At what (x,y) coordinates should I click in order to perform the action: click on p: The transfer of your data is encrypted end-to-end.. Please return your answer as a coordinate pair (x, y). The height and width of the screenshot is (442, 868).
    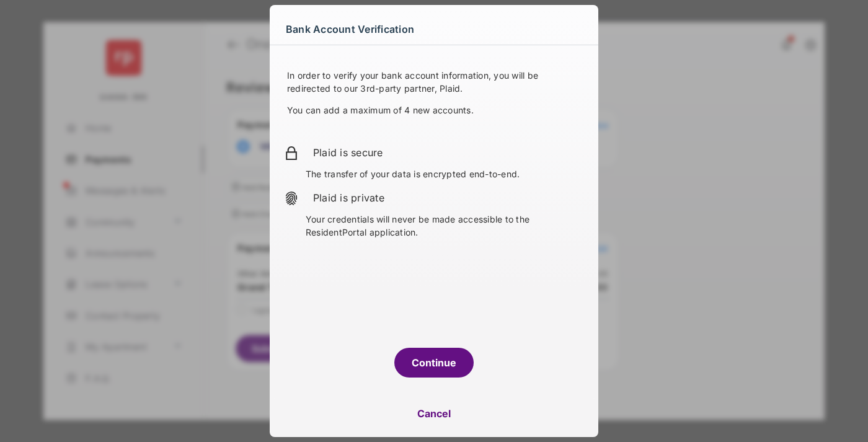
    Looking at the image, I should click on (445, 173).